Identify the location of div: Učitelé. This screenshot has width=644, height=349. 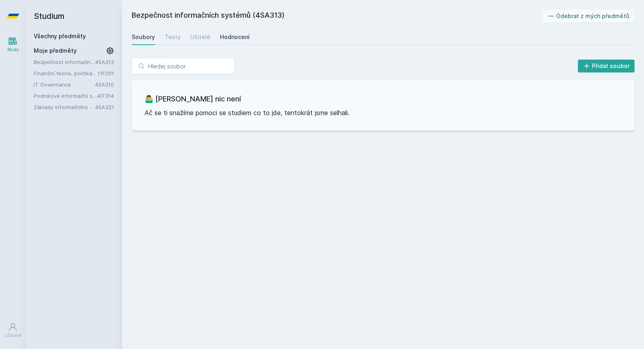
(200, 37).